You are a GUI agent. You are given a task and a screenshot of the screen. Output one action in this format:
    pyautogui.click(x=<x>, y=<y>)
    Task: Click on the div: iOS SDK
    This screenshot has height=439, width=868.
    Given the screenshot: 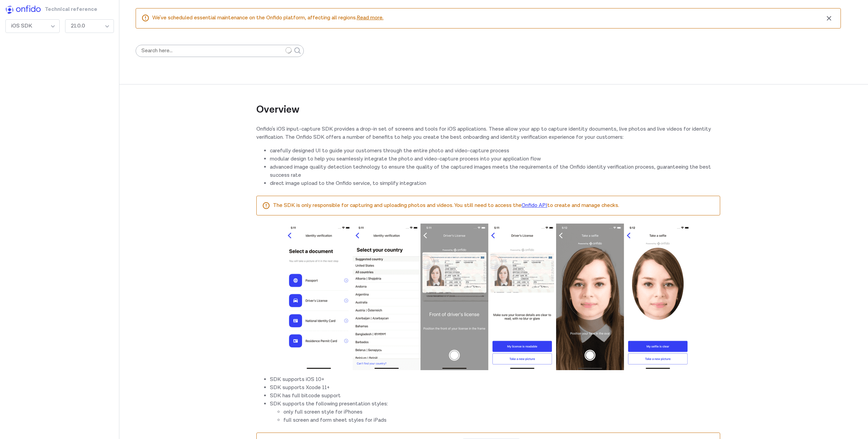 What is the action you would take?
    pyautogui.click(x=33, y=26)
    